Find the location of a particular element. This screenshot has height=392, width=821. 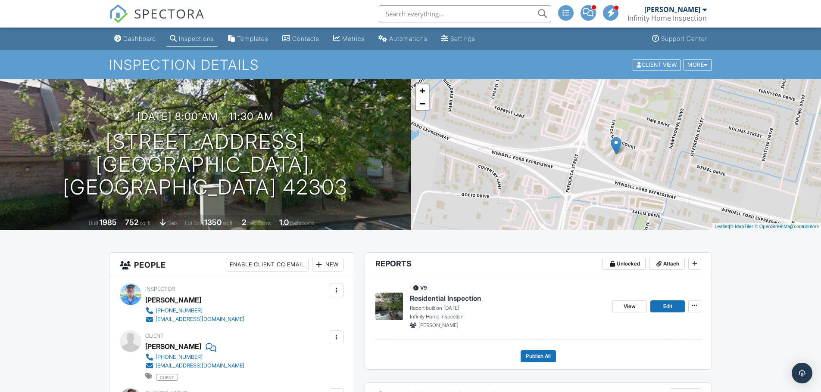

a: SPECTORA is located at coordinates (157, 21).